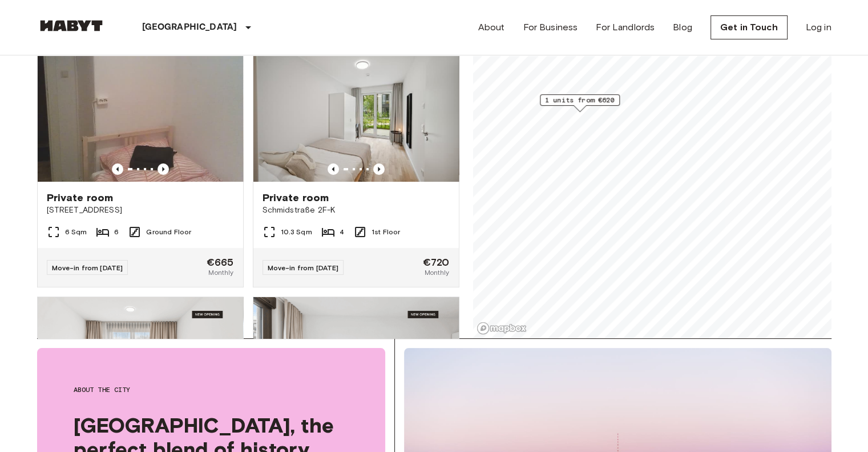 The width and height of the screenshot is (868, 452). I want to click on a: Get in Touch, so click(749, 27).